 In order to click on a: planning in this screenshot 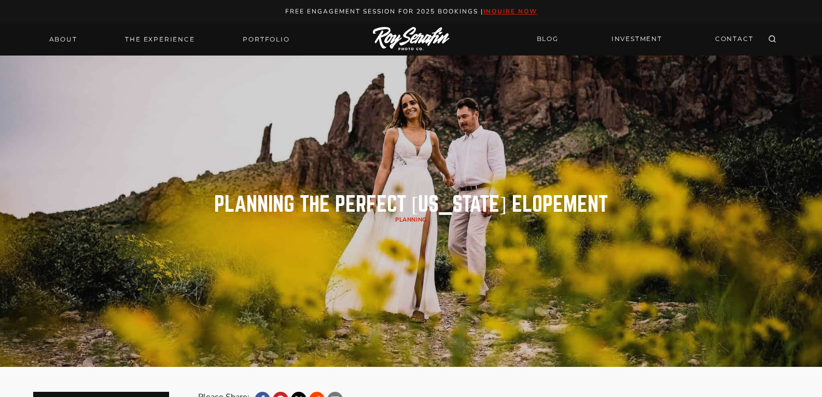, I will do `click(411, 219)`.